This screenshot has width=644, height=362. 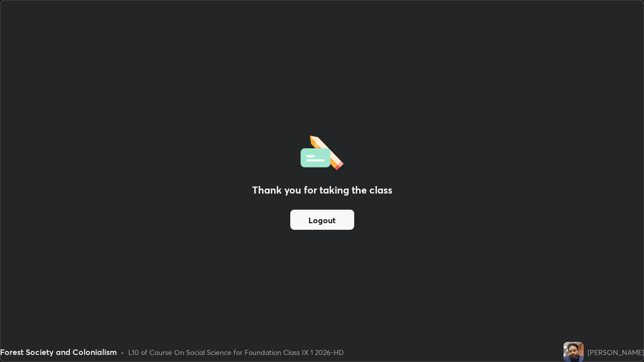 What do you see at coordinates (322, 190) in the screenshot?
I see `h2: Thank you for taking the class` at bounding box center [322, 190].